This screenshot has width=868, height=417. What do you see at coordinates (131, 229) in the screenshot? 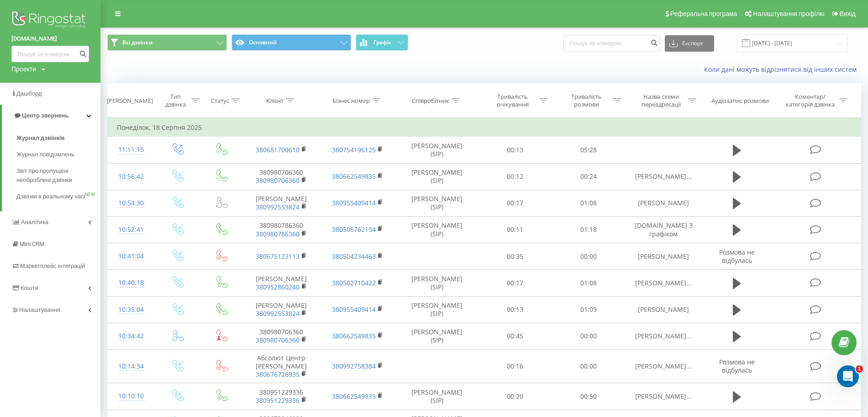
I see `div: 10:52:41` at bounding box center [131, 229].